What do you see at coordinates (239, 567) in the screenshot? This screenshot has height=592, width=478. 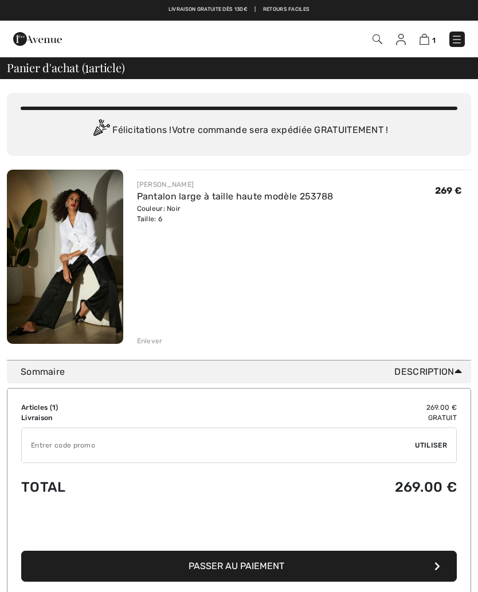 I see `button: Passer au paiement` at bounding box center [239, 567].